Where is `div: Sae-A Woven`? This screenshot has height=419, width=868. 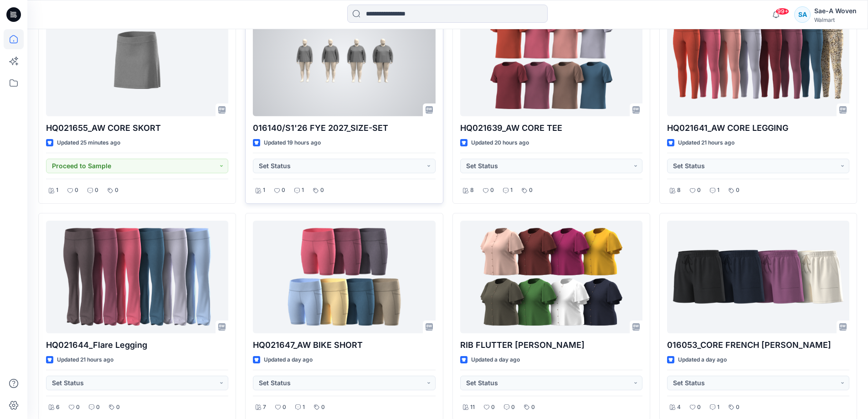 div: Sae-A Woven is located at coordinates (835, 11).